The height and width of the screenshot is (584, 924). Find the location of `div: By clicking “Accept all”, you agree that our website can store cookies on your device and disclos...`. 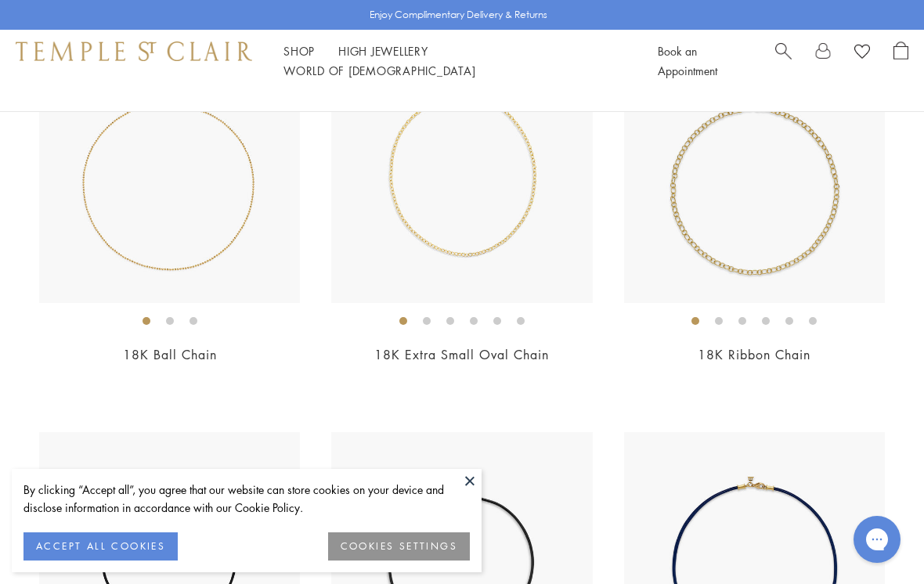

div: By clicking “Accept all”, you agree that our website can store cookies on your device and disclos... is located at coordinates (247, 499).